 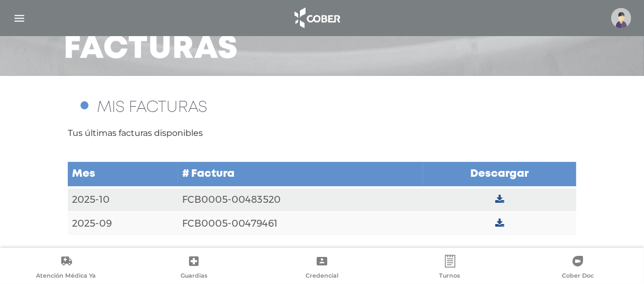 I want to click on a: Guardias, so click(x=195, y=268).